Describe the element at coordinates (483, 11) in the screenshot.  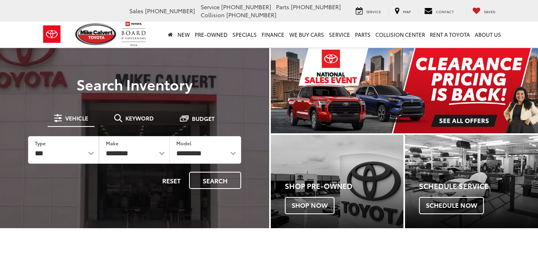
I see `a: My Saved Vehicles` at that location.